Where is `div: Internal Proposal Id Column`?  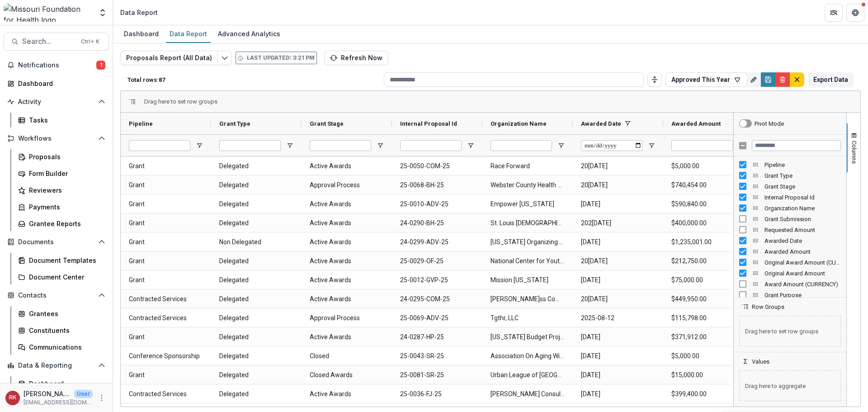
div: Internal Proposal Id Column is located at coordinates (790, 197).